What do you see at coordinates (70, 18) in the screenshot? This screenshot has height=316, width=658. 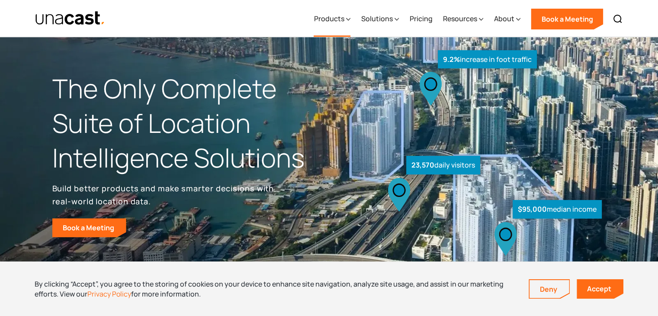 I see `a: home` at bounding box center [70, 18].